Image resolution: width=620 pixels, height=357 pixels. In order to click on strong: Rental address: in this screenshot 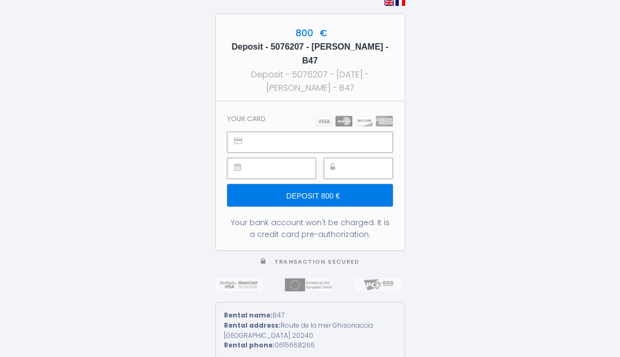, I will do `click(252, 325)`.